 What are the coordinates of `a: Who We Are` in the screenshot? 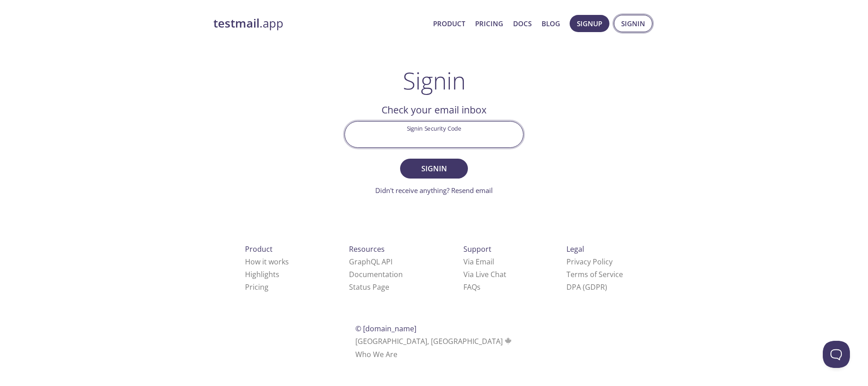 It's located at (376, 354).